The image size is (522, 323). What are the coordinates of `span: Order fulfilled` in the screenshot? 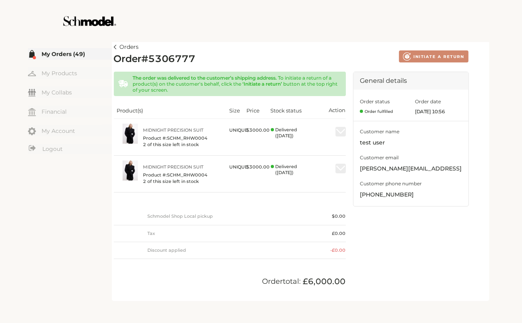 It's located at (377, 111).